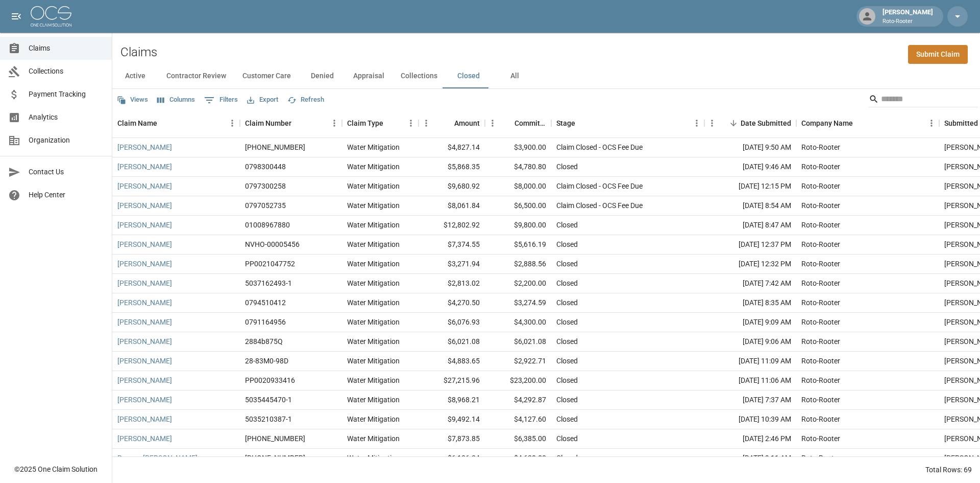 The image size is (980, 483). I want to click on div: $23,200.00, so click(518, 381).